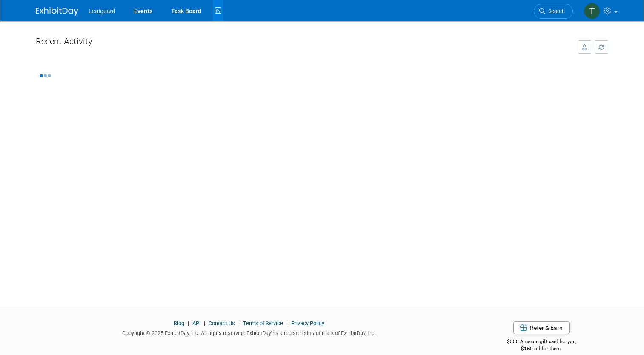  I want to click on span: Leafguard, so click(101, 11).